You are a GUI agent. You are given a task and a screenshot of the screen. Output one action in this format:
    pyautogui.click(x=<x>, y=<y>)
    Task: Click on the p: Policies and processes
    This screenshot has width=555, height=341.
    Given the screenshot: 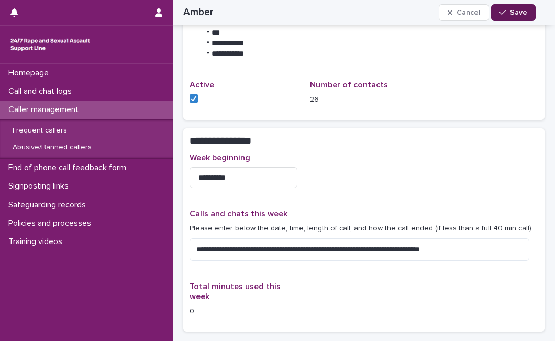 What is the action you would take?
    pyautogui.click(x=52, y=223)
    